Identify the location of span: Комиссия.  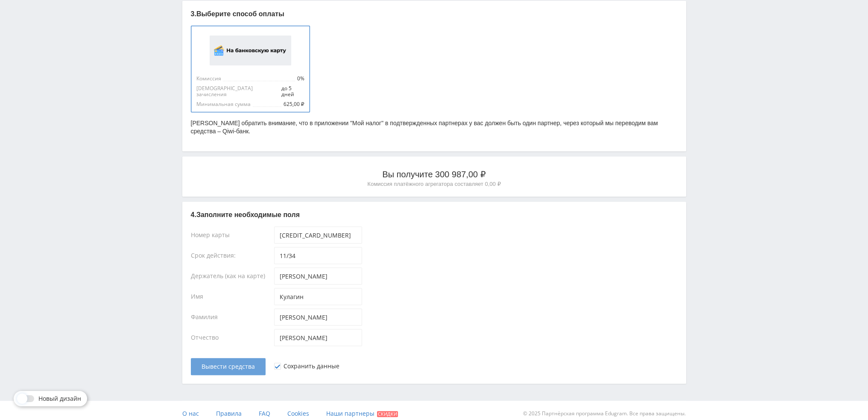
(210, 79).